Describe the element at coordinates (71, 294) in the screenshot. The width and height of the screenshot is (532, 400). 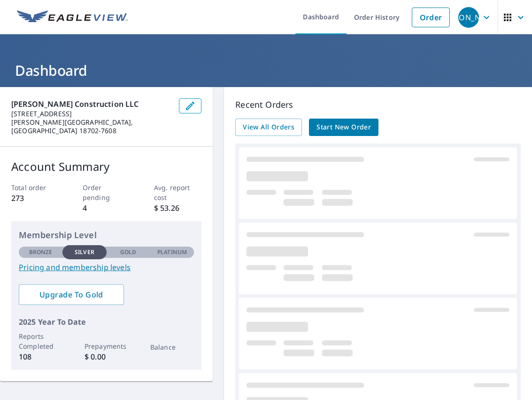
I see `span: Upgrade To Gold` at that location.